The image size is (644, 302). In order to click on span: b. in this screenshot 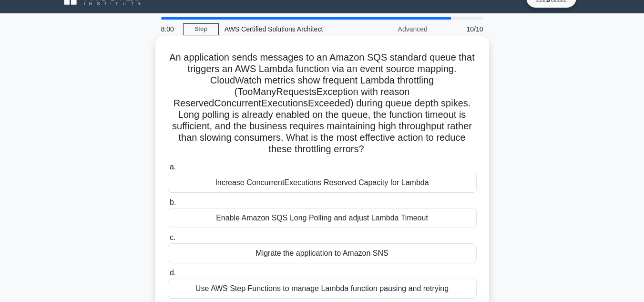, I will do `click(173, 202)`.